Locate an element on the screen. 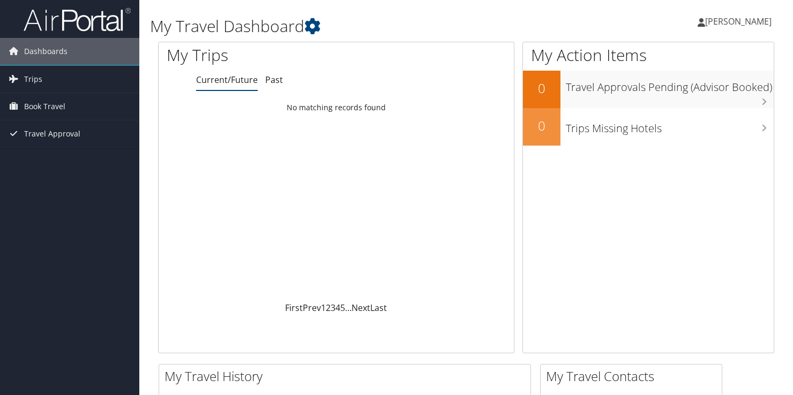 Image resolution: width=793 pixels, height=395 pixels. a: First is located at coordinates (294, 308).